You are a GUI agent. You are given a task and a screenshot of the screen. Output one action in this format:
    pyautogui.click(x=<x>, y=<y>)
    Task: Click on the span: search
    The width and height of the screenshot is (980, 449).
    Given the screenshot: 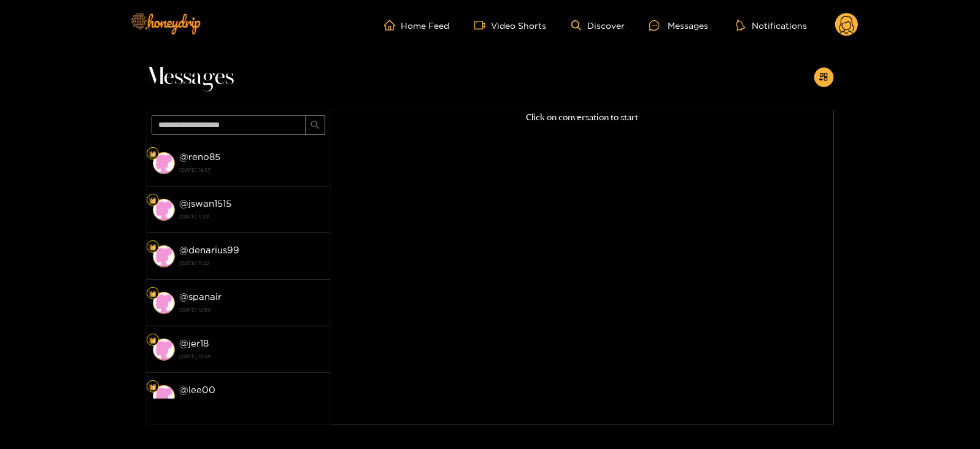 What is the action you would take?
    pyautogui.click(x=315, y=125)
    